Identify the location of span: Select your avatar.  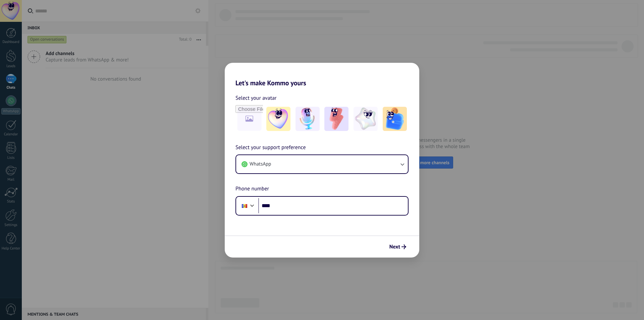
(256, 98).